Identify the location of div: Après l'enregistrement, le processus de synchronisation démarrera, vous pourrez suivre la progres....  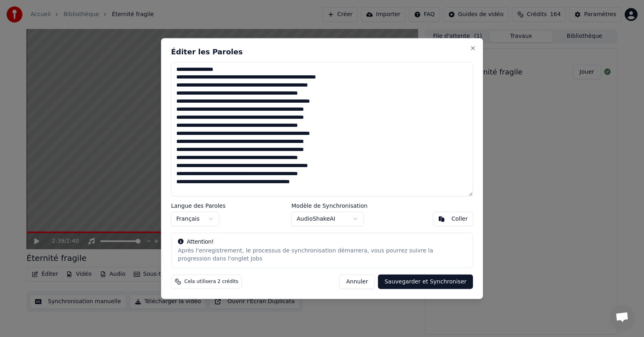
(322, 255).